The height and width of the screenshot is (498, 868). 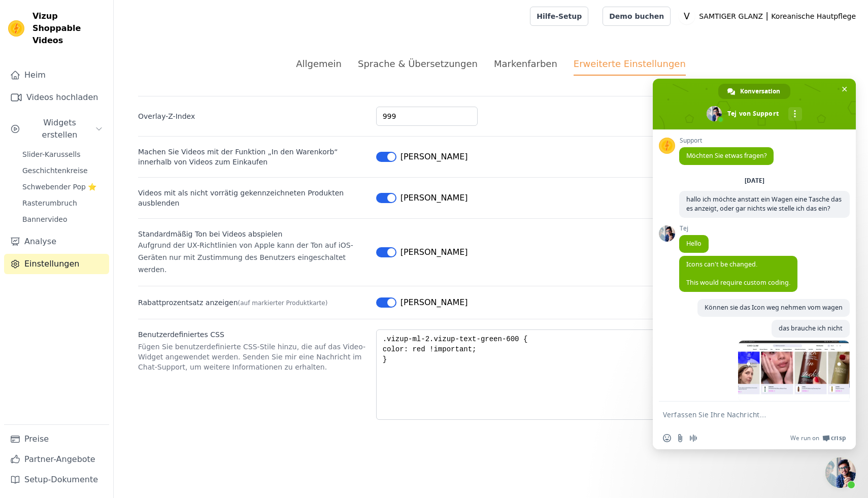 I want to click on span: Icons can't be changed. This would require custom coding., so click(x=738, y=273).